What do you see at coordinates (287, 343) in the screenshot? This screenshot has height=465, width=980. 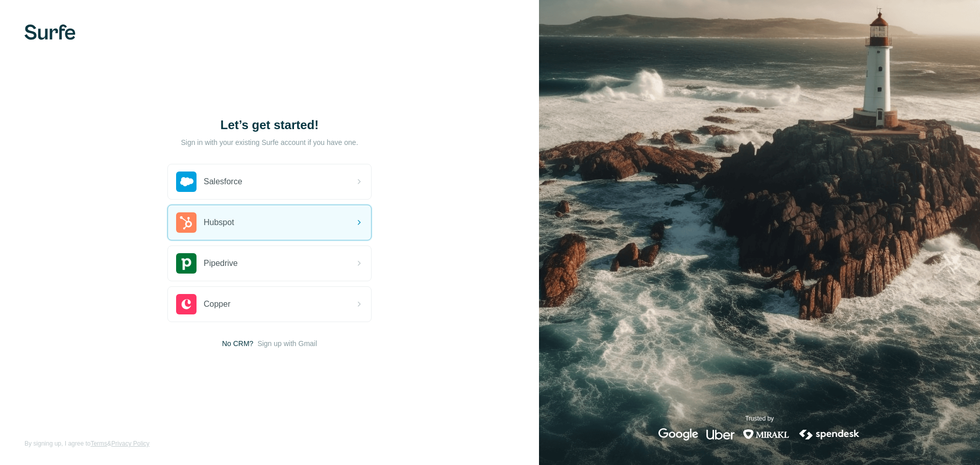 I see `span: Sign up with Gmail` at bounding box center [287, 343].